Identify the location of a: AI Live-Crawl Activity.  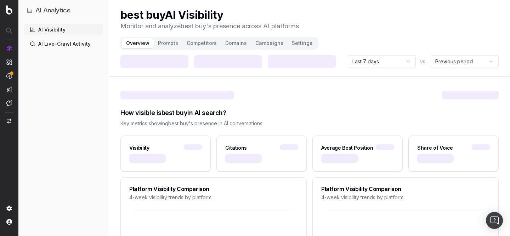
(63, 44).